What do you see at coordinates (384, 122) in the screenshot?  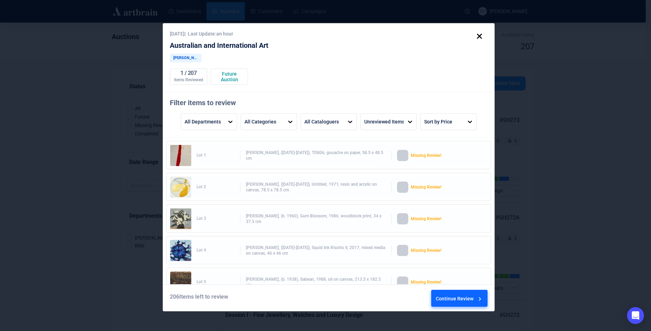 I see `div: Unreviewed Items` at bounding box center [384, 122].